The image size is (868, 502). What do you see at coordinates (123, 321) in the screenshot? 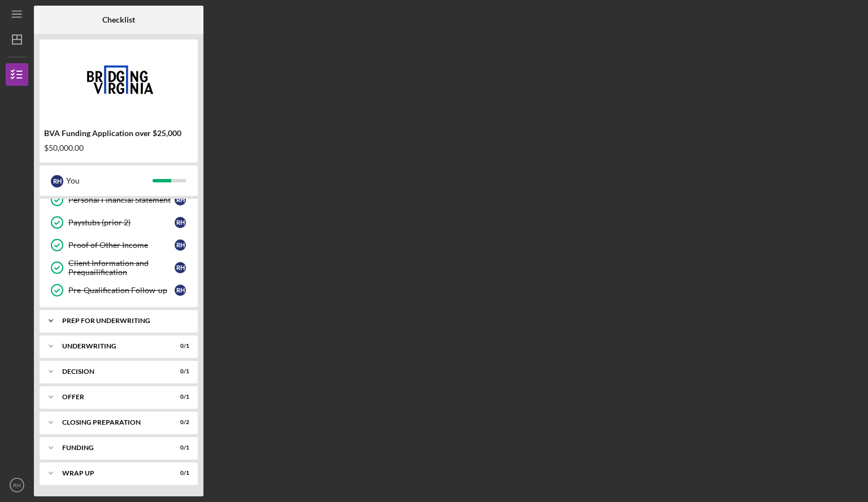
I see `div: Prep for Underwriting` at bounding box center [123, 321].